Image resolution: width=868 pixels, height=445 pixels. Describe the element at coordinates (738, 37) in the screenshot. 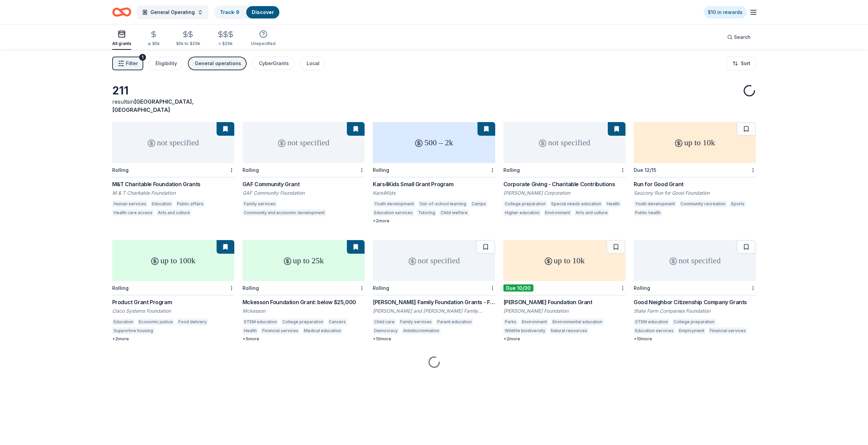

I see `button: Search` at that location.